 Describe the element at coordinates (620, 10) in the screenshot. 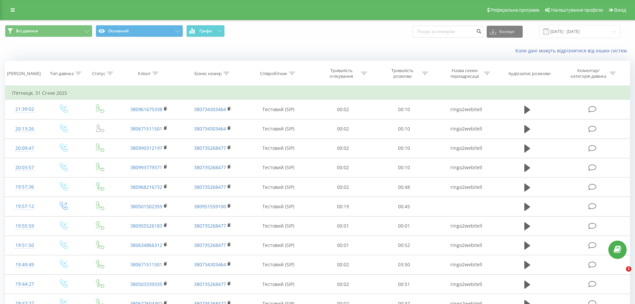

I see `span: Вихід` at that location.